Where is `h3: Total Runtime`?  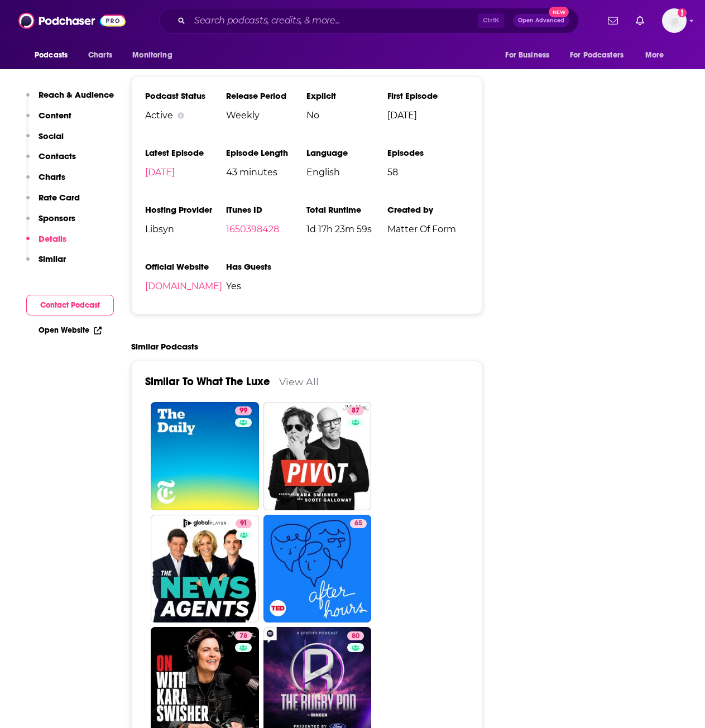
h3: Total Runtime is located at coordinates (347, 209).